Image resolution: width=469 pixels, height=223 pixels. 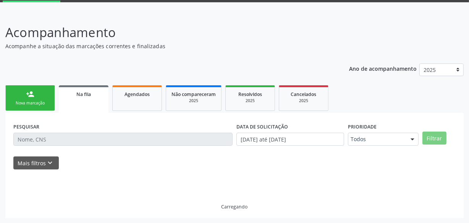 I want to click on button: Mais filtroskeyboard_arrow_down, so click(x=36, y=163).